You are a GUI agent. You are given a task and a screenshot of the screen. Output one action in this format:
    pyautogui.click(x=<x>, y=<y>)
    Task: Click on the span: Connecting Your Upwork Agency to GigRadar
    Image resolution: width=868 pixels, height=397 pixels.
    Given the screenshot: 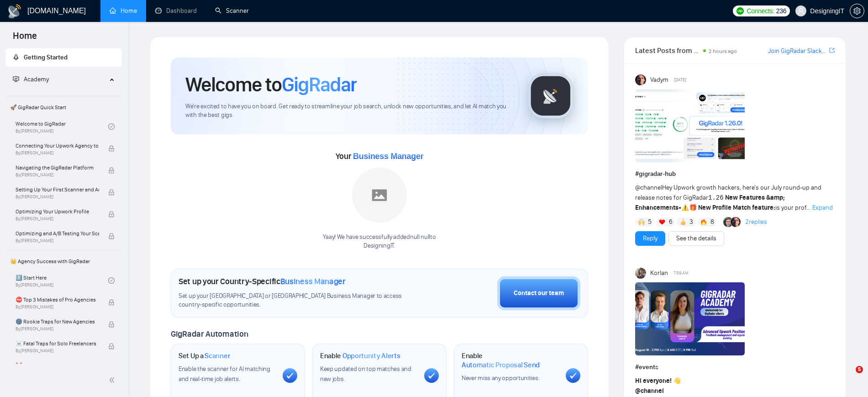 What is the action you would take?
    pyautogui.click(x=57, y=146)
    